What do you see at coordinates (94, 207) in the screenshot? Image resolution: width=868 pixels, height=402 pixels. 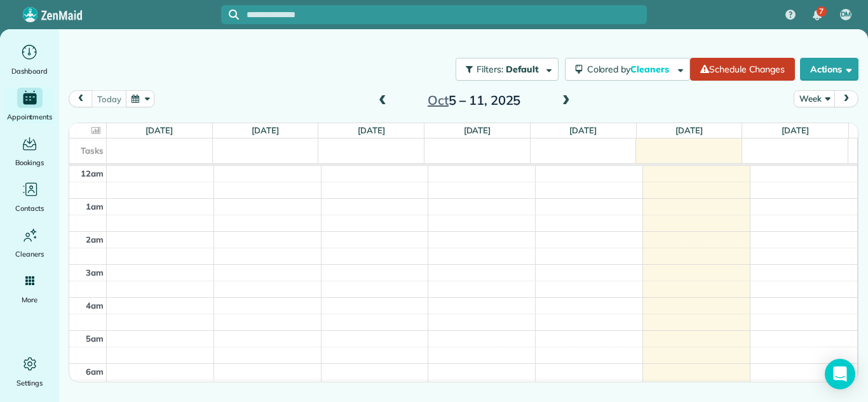 I see `span: 1am` at bounding box center [94, 207].